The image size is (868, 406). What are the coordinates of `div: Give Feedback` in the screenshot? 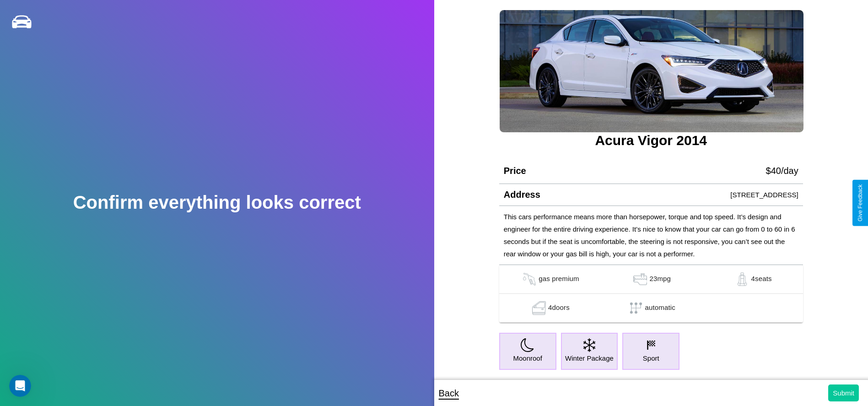 It's located at (861, 203).